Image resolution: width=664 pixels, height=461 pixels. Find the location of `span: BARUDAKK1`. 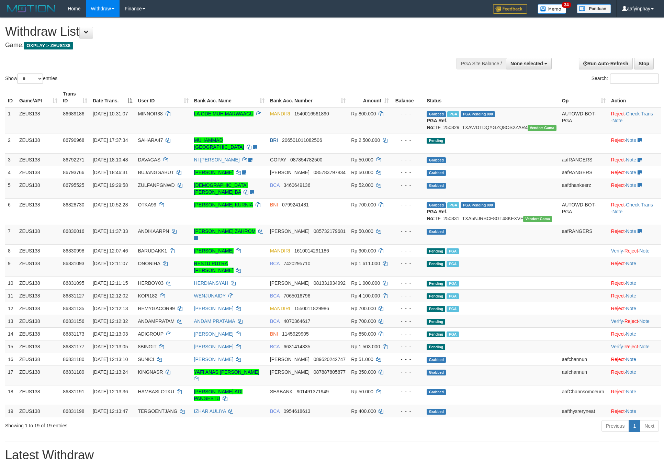

span: BARUDAKK1 is located at coordinates (152, 251).